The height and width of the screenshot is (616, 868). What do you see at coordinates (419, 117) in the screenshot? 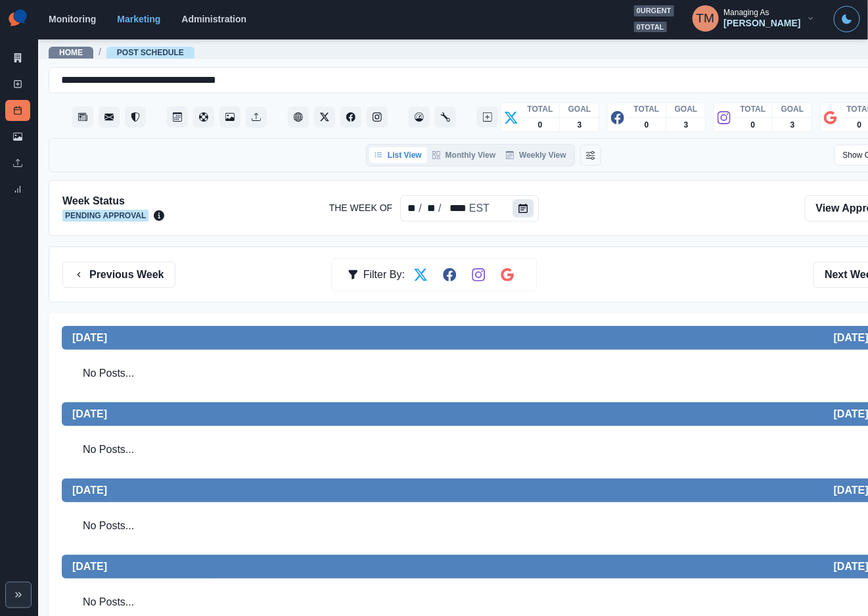
I see `button: Dashboard` at bounding box center [419, 117].